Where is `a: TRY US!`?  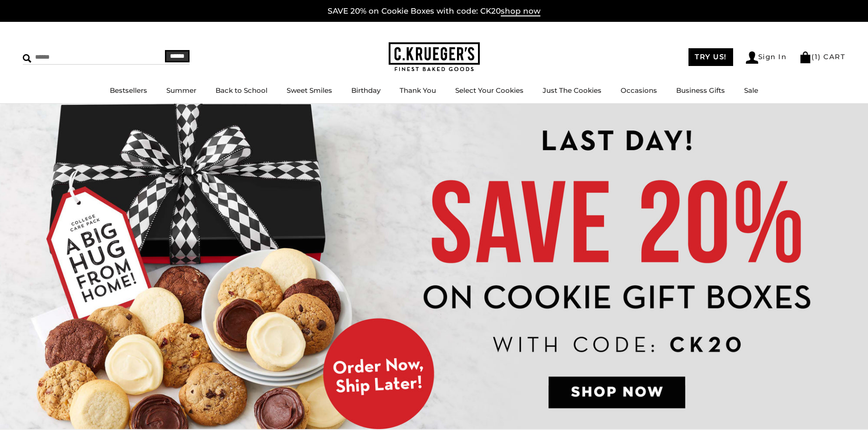
a: TRY US! is located at coordinates (711, 57).